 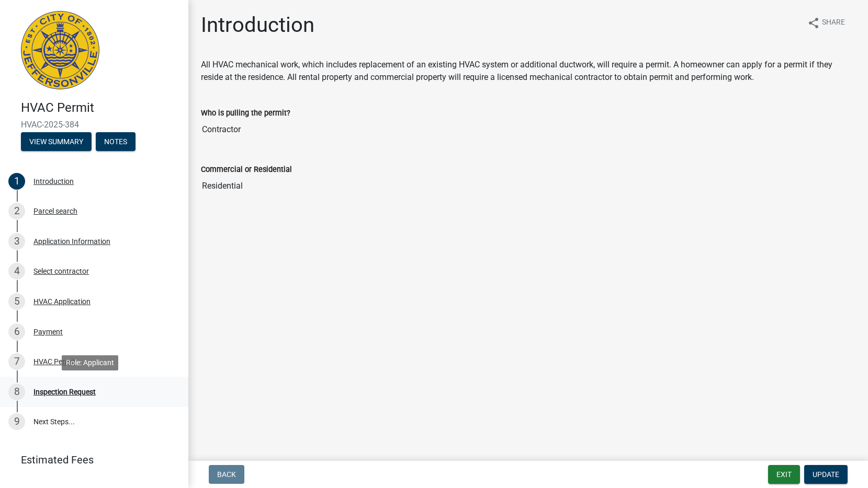 What do you see at coordinates (226, 475) in the screenshot?
I see `button: Back` at bounding box center [226, 475].